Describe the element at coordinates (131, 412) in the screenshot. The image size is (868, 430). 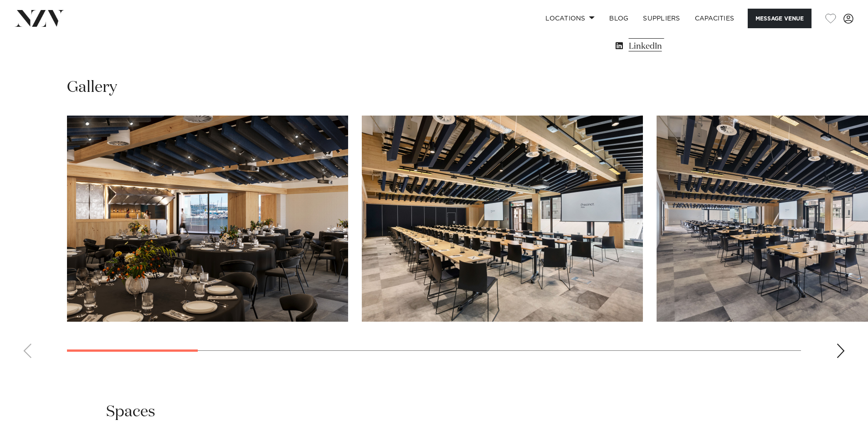
I see `h2: Spaces` at that location.